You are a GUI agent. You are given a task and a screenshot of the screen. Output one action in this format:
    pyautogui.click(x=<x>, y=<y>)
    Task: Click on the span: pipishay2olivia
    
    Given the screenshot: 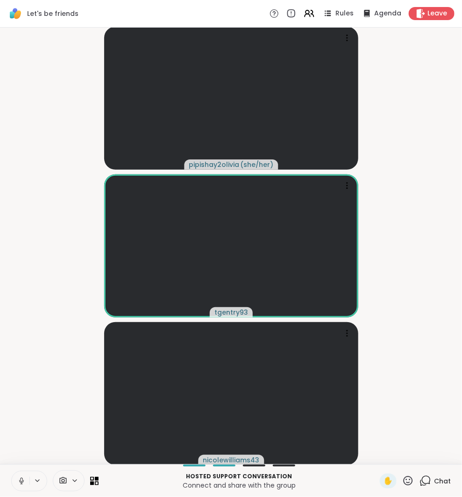 What is the action you would take?
    pyautogui.click(x=215, y=165)
    